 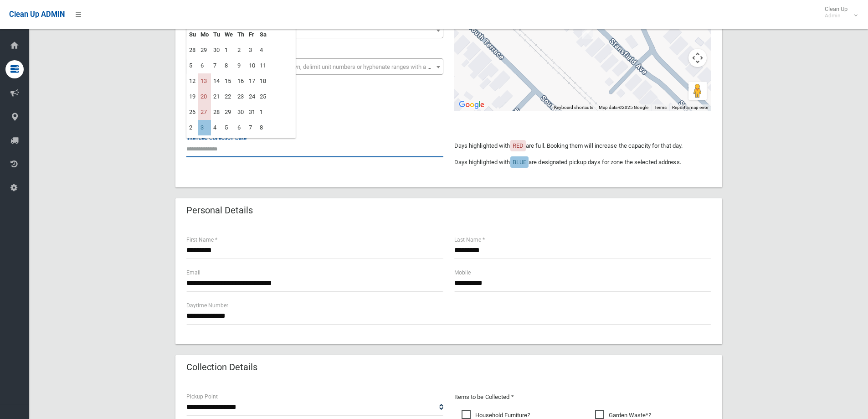 What do you see at coordinates (204, 112) in the screenshot?
I see `td: 27` at bounding box center [204, 112].